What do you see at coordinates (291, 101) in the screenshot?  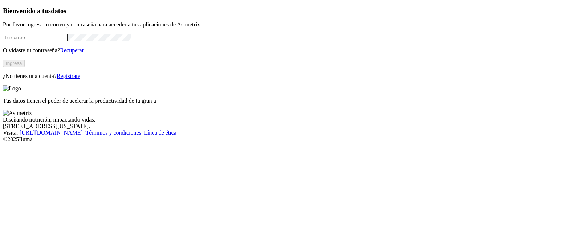 I see `p: Tus datos tienen el poder de acelerar la productividad de tu granja.` at bounding box center [291, 101].